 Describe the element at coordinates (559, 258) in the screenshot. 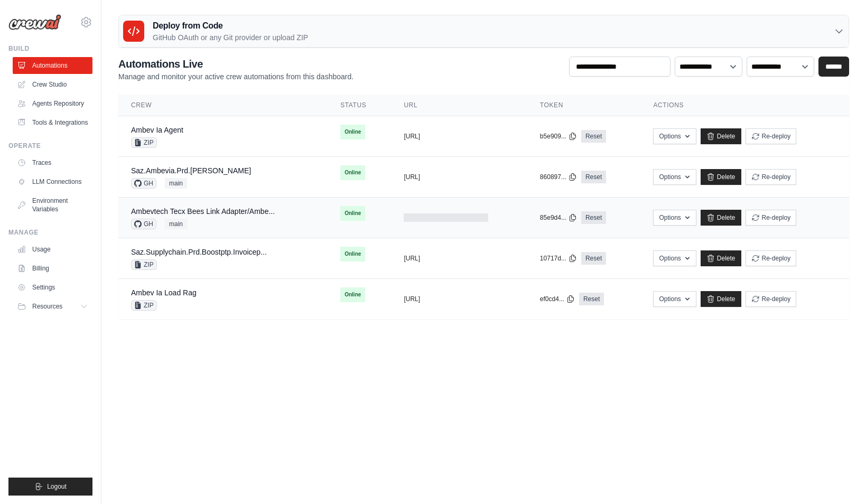

I see `button: 10717d...` at that location.